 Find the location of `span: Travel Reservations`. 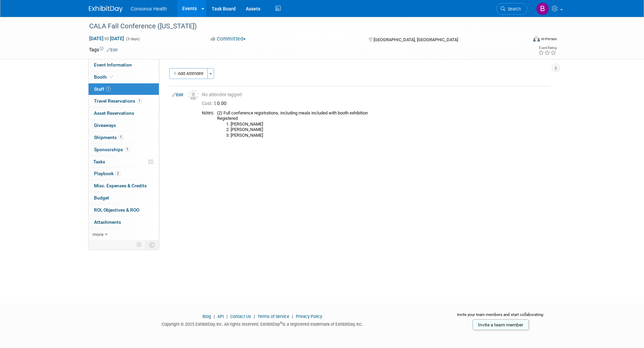

span: Travel Reservations is located at coordinates (118, 101).